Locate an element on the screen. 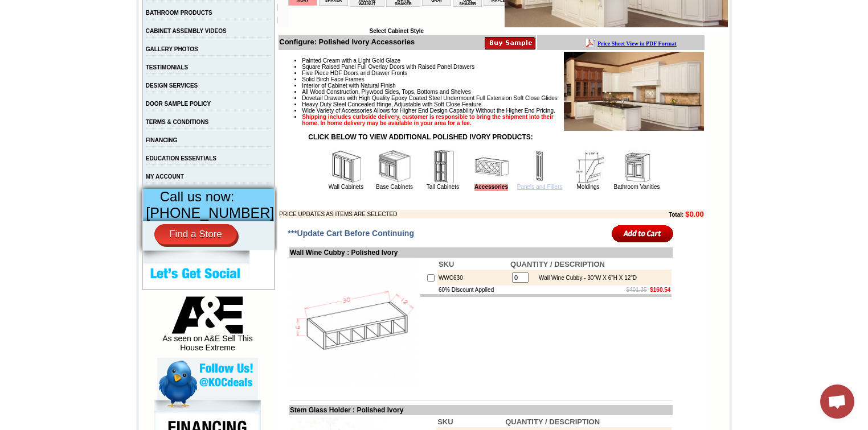  img: pdf.png is located at coordinates (6, 7).